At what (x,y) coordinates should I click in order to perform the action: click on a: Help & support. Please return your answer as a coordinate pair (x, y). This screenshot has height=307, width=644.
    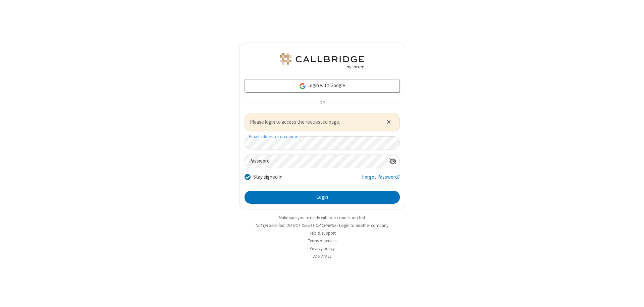
    Looking at the image, I should click on (322, 233).